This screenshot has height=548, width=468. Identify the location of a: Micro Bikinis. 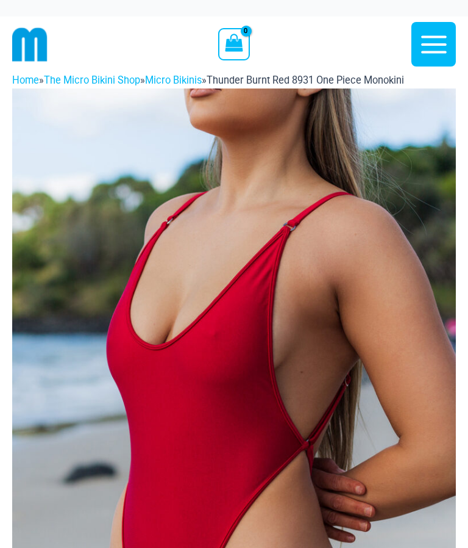
(173, 80).